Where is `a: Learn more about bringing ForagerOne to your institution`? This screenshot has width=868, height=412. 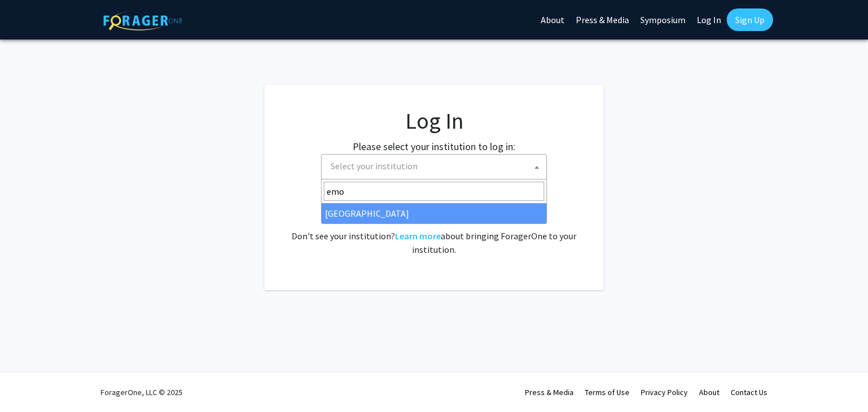
a: Learn more about bringing ForagerOne to your institution is located at coordinates (417, 236).